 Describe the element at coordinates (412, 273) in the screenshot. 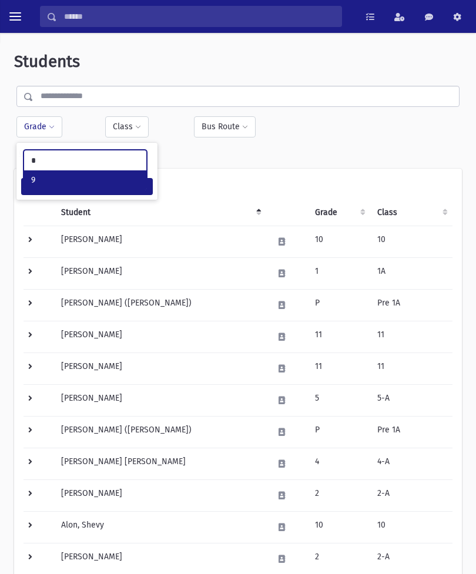

I see `td: 1A` at that location.